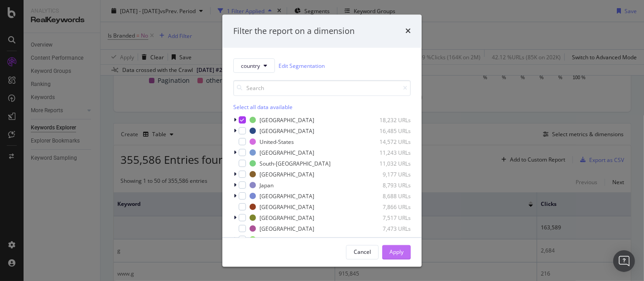 This screenshot has height=281, width=644. Describe the element at coordinates (322, 107) in the screenshot. I see `div: Select all data available` at that location.